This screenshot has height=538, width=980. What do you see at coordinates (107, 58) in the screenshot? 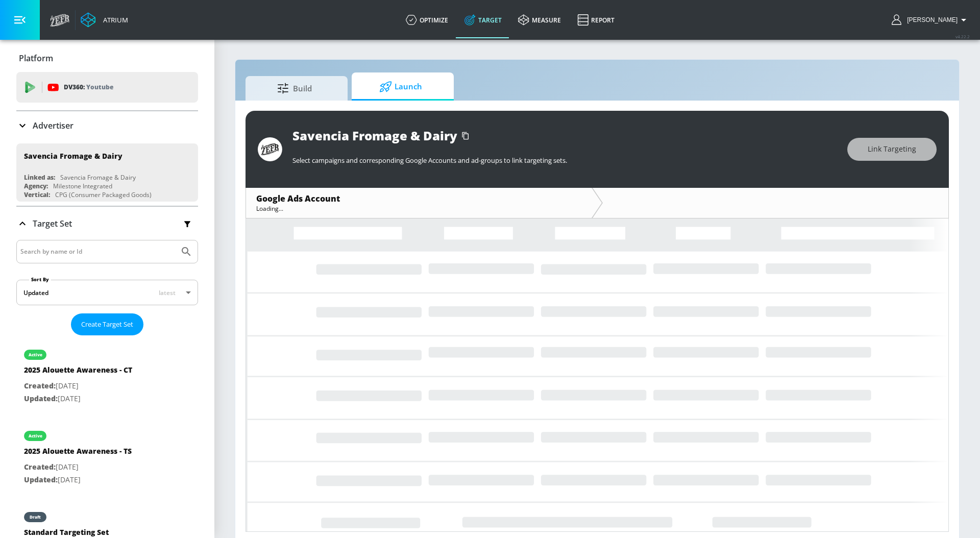
I see `div: Platform` at bounding box center [107, 58].